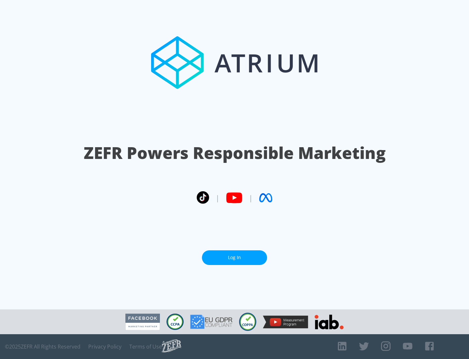 The image size is (469, 359). Describe the element at coordinates (105, 346) in the screenshot. I see `a: Privacy Policy` at that location.